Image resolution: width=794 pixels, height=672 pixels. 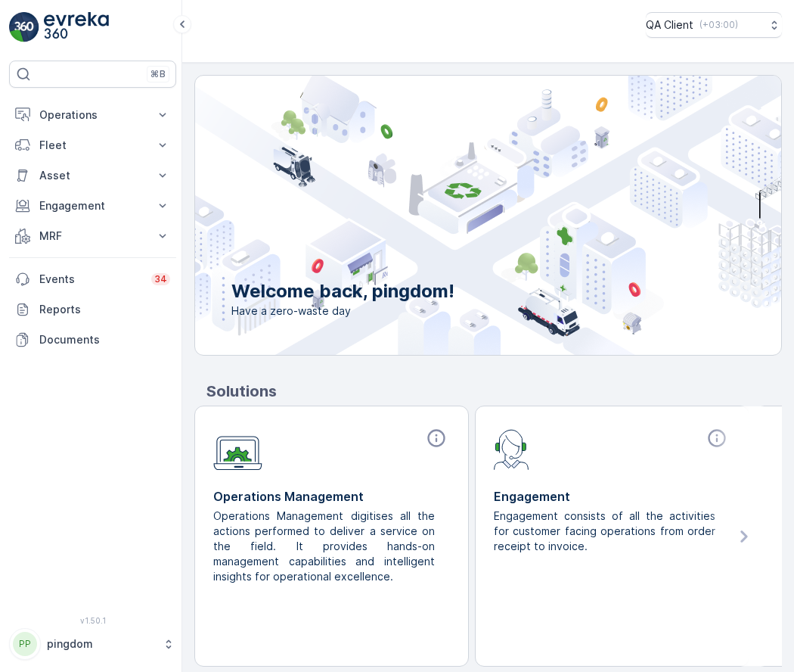 What do you see at coordinates (160, 279) in the screenshot?
I see `p: 34` at bounding box center [160, 279].